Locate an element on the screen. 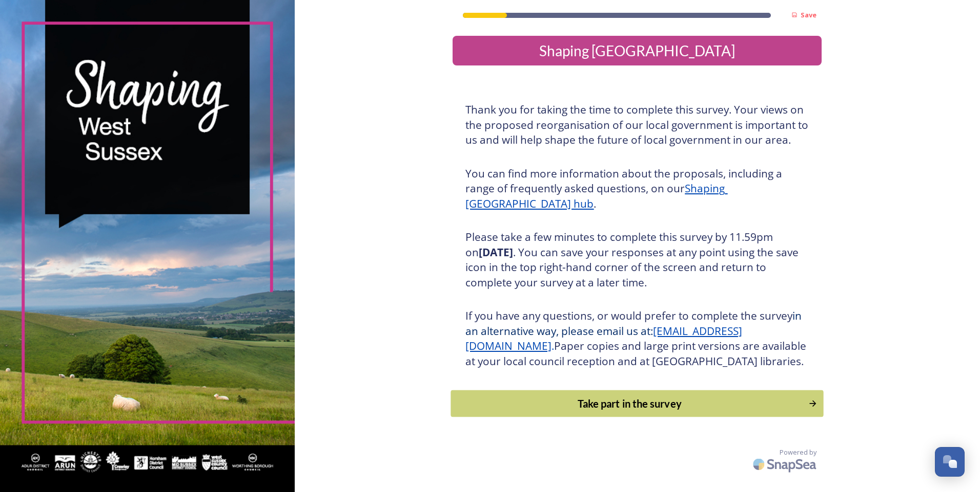 The width and height of the screenshot is (980, 492). h3: Please take a few minutes to complete this survey by 11.59pm on . You can save your responses at ... is located at coordinates (637, 260).